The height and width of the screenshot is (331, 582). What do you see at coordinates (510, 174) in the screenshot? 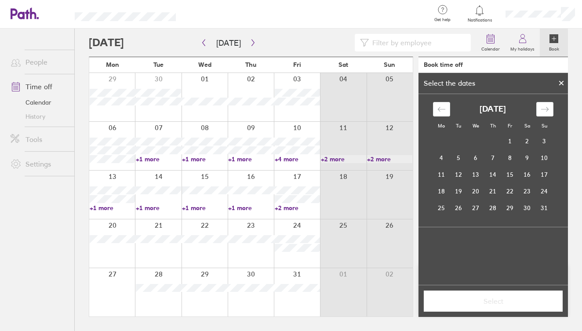
I see `td: Friday, August 15, 2025` at bounding box center [510, 174].